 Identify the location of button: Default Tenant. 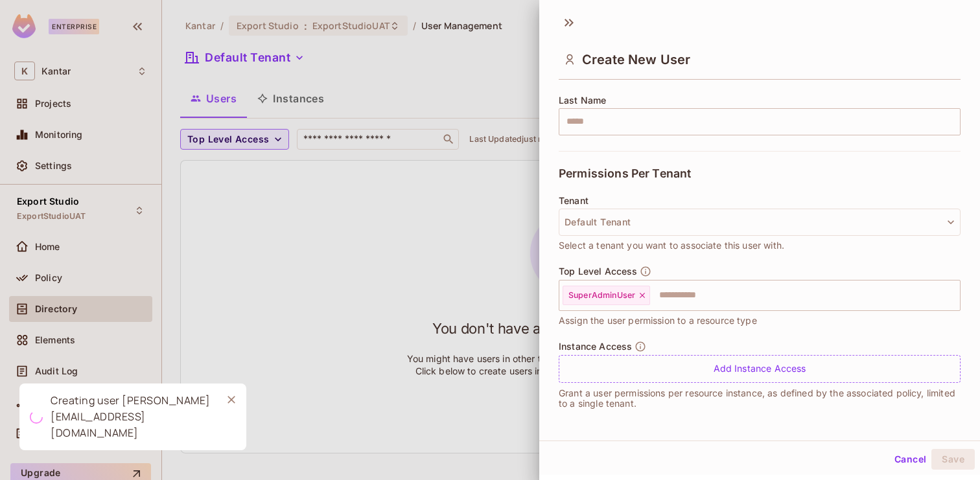
(760, 222).